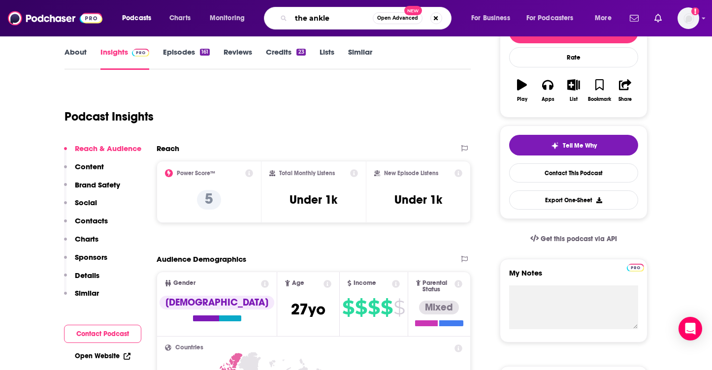  Describe the element at coordinates (102, 334) in the screenshot. I see `button: Contact Podcast` at that location.